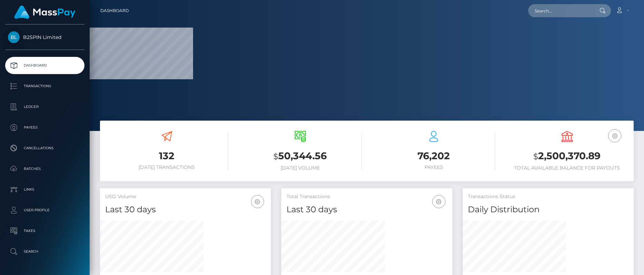  What do you see at coordinates (14, 37) in the screenshot?
I see `img: B2SPIN Limited` at bounding box center [14, 37].